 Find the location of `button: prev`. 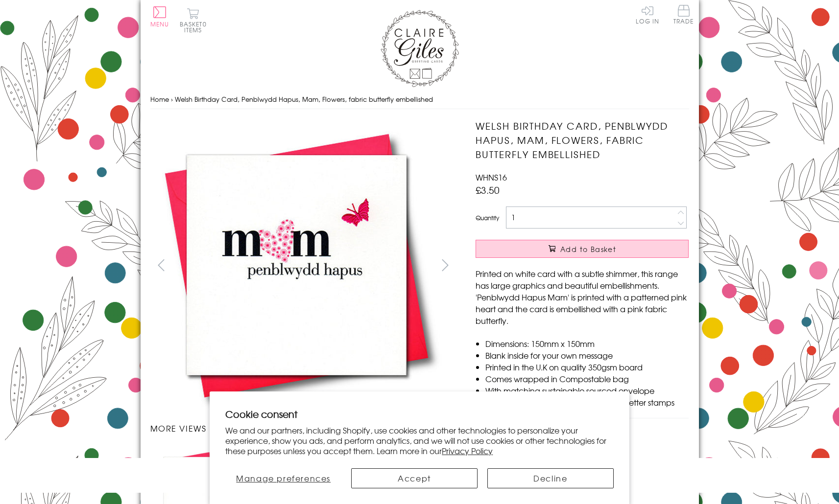

button: prev is located at coordinates (161, 265).